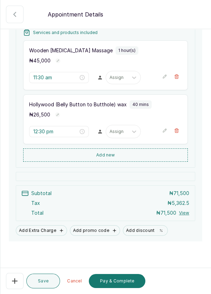 Image resolution: width=211 pixels, height=294 pixels. Describe the element at coordinates (74, 281) in the screenshot. I see `button: Cancel` at that location.